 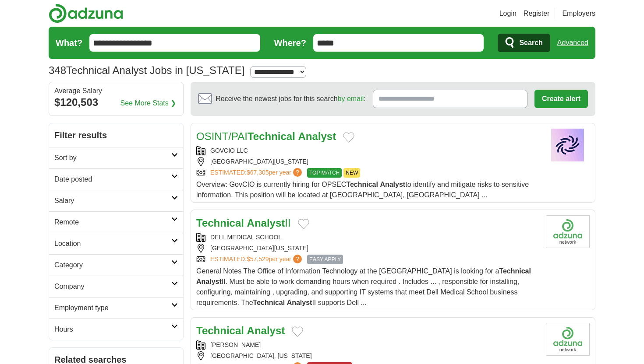 What do you see at coordinates (258, 259) in the screenshot?
I see `span: $57,529` at bounding box center [258, 259].